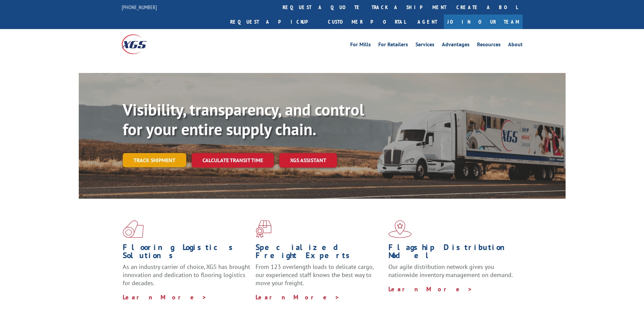  What do you see at coordinates (186, 253) in the screenshot?
I see `h1: Flooring Logistics Solutions` at bounding box center [186, 253].